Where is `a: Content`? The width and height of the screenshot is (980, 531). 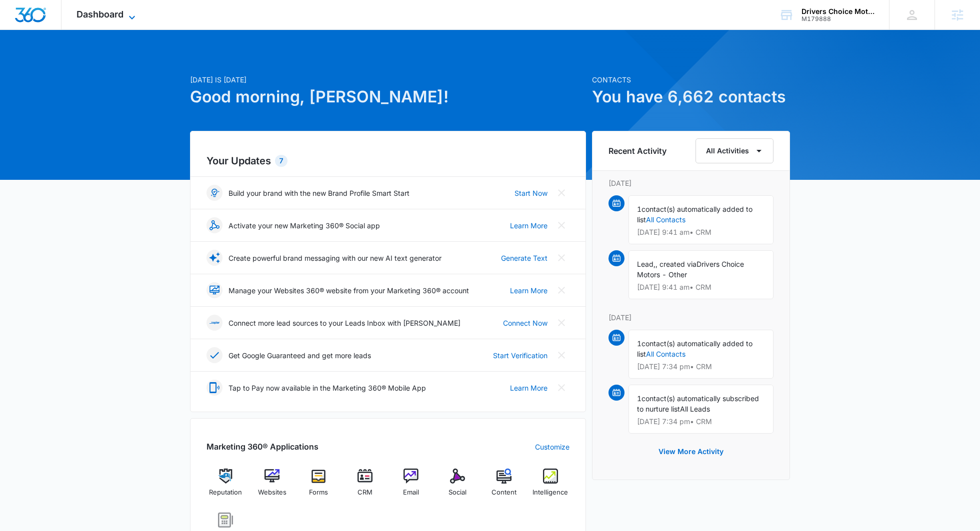
a: Content is located at coordinates (504, 487).